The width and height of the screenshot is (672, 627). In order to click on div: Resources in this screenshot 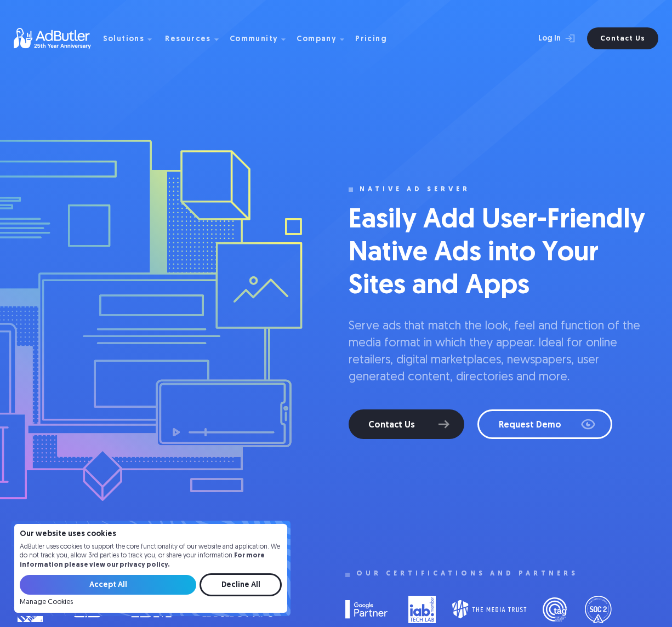, I will do `click(188, 39)`.